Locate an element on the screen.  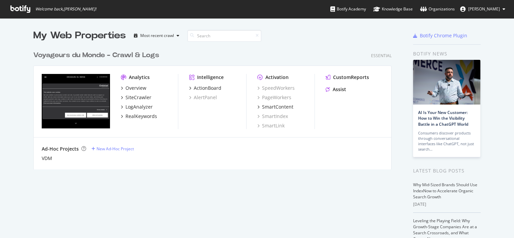
img: www.voyageursdumonde.fr is located at coordinates (76, 101).